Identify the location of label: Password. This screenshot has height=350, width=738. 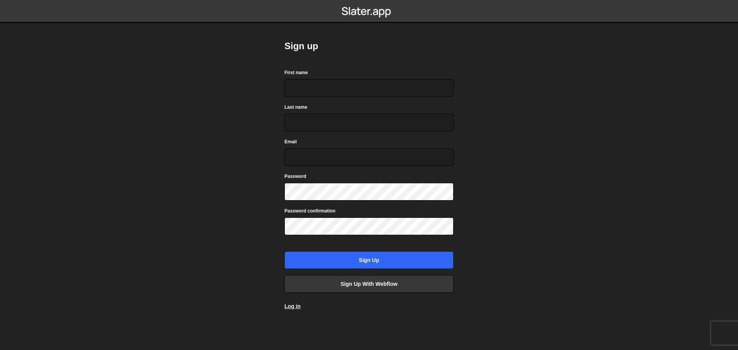
(295, 176).